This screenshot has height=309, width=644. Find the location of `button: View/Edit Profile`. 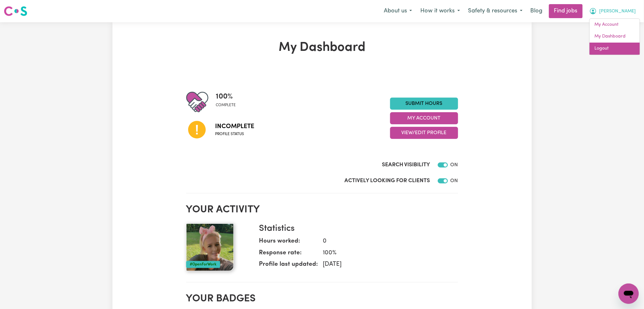

button: View/Edit Profile is located at coordinates (424, 133).